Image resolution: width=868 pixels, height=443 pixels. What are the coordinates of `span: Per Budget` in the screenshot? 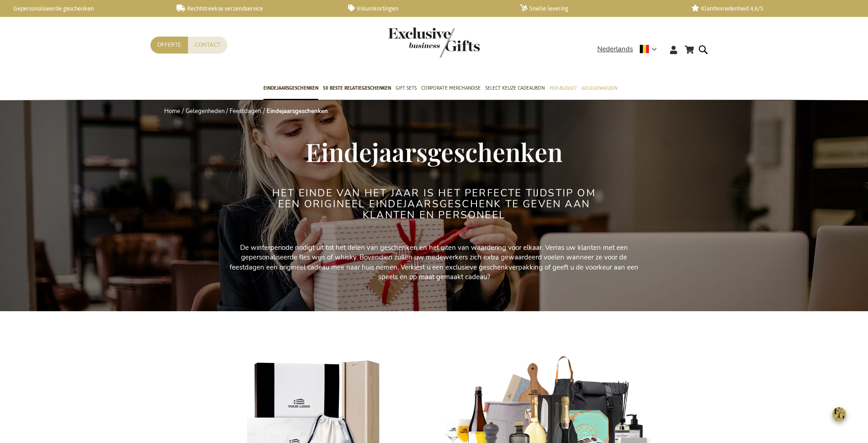 It's located at (563, 88).